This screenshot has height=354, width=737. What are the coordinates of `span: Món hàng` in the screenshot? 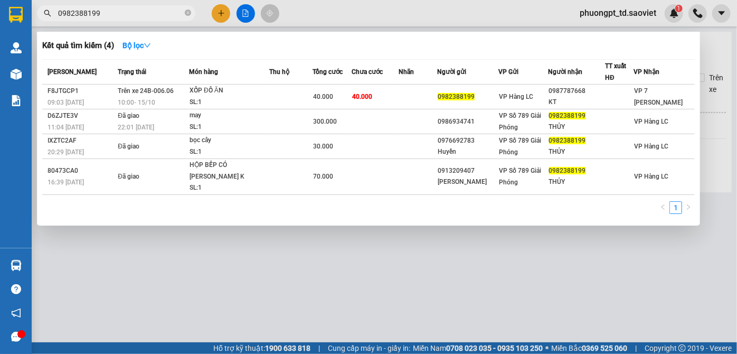 It's located at (203, 72).